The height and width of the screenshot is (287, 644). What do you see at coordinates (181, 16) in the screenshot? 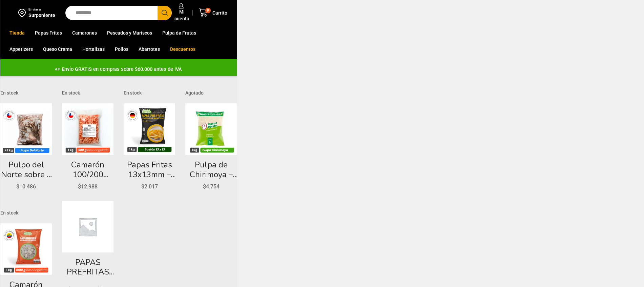
I see `span: Mi cuenta` at bounding box center [181, 16].